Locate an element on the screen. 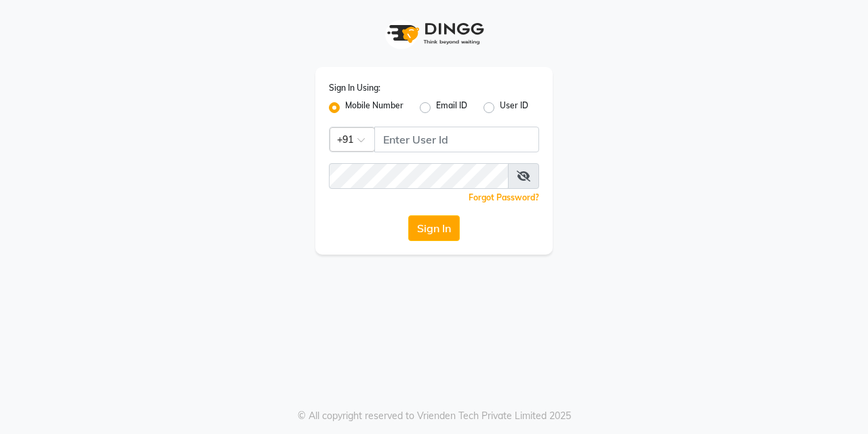 The height and width of the screenshot is (434, 868). label: Sign In Using: is located at coordinates (355, 88).